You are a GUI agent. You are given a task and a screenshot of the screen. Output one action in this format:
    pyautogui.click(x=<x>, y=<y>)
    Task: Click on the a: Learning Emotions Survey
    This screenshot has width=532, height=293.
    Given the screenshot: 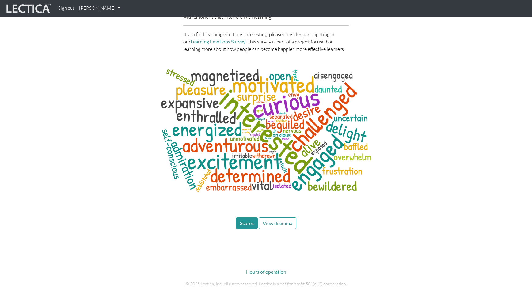 What is the action you would take?
    pyautogui.click(x=218, y=41)
    